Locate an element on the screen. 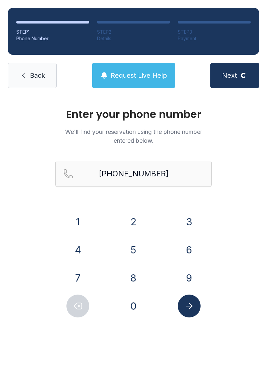  button: 4 is located at coordinates (78, 250).